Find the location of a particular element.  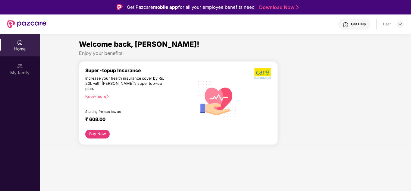

div: ₹ 608.00 is located at coordinates (137, 120).